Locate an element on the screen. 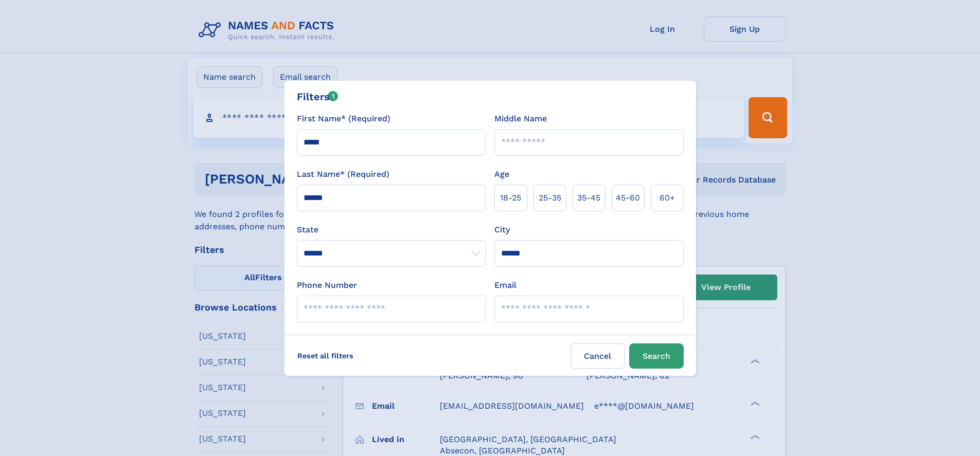  label: Middle Name is located at coordinates (521, 119).